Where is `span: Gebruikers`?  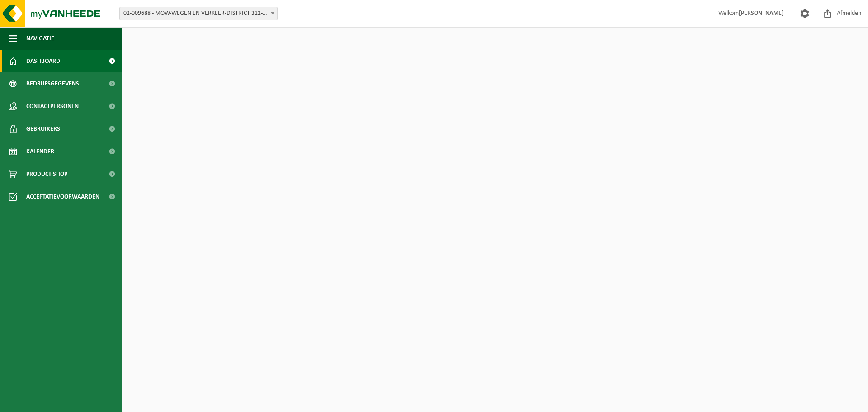 span: Gebruikers is located at coordinates (43, 129).